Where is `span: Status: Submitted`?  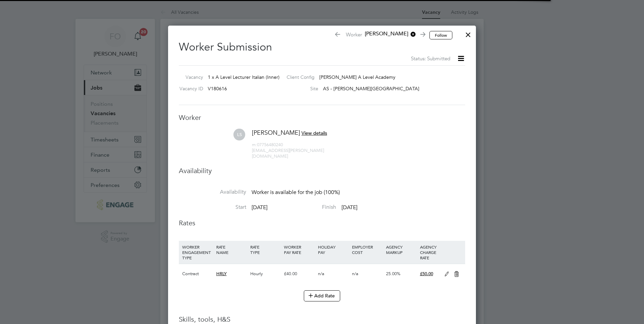 span: Status: Submitted is located at coordinates (430, 58).